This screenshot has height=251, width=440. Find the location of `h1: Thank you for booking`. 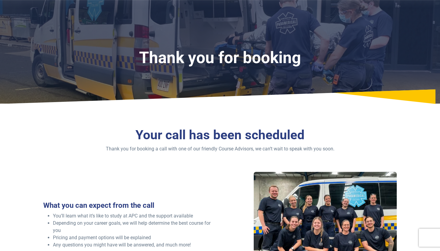

h1: Thank you for booking is located at coordinates (220, 58).